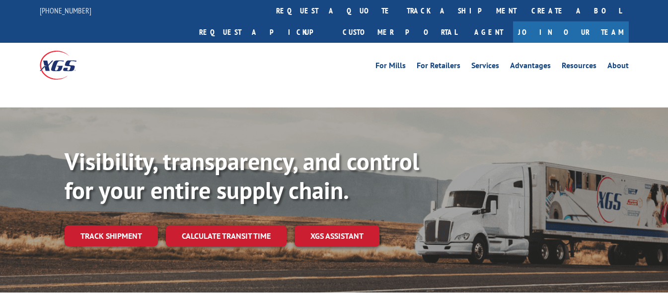 The height and width of the screenshot is (298, 668). What do you see at coordinates (489, 32) in the screenshot?
I see `a: Agent` at bounding box center [489, 32].